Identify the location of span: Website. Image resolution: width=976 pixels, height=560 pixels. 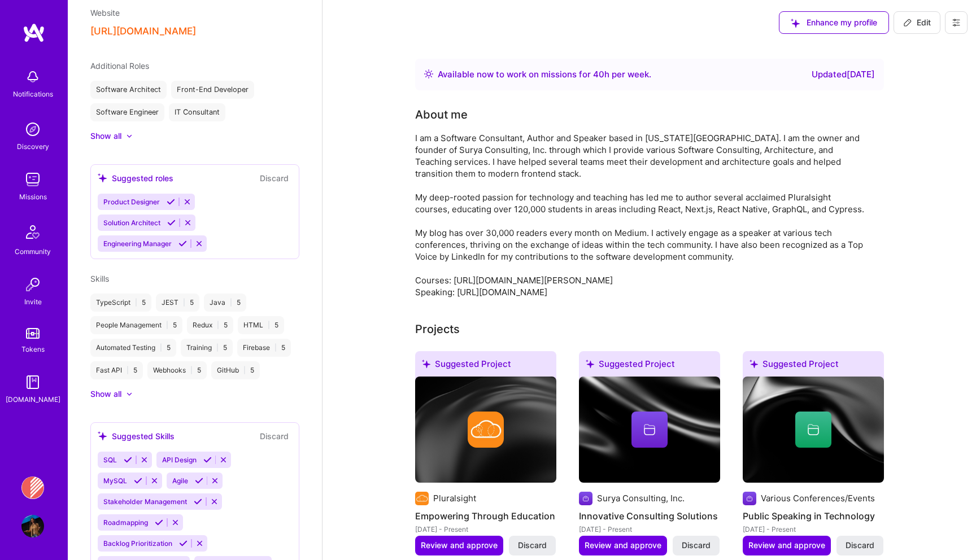
(105, 13).